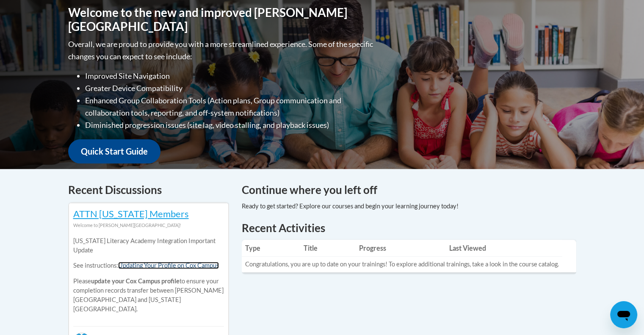 This screenshot has width=644, height=335. I want to click on th: Last Viewed, so click(504, 248).